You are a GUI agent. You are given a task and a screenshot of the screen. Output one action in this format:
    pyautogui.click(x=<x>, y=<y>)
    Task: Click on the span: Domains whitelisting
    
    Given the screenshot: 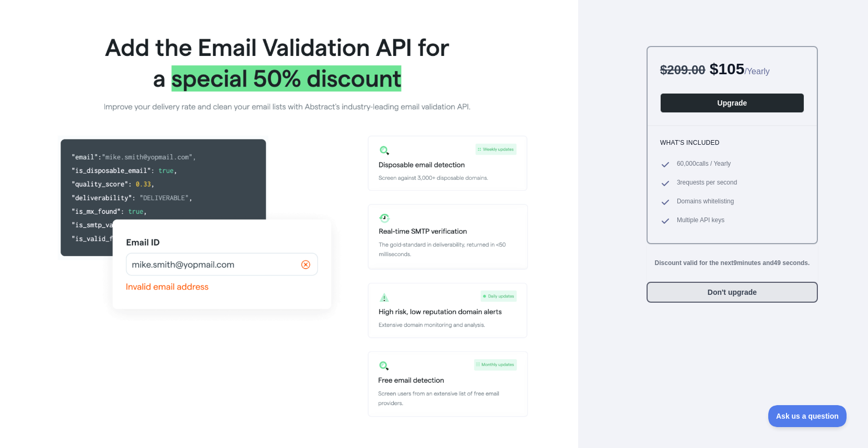 What is the action you would take?
    pyautogui.click(x=704, y=202)
    